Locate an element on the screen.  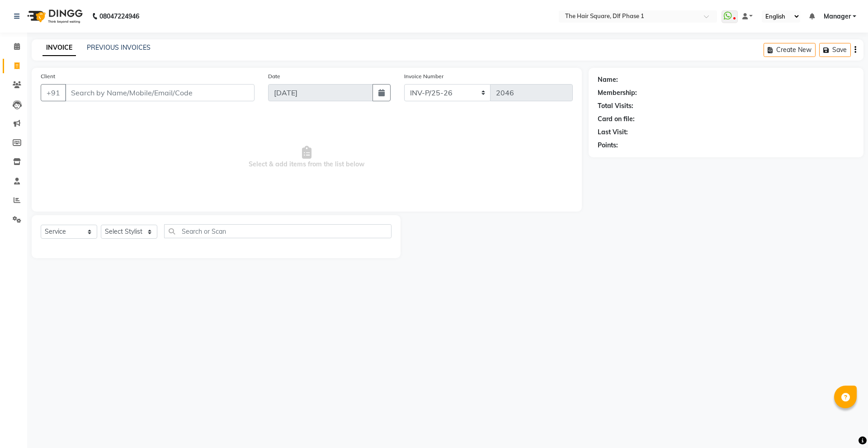
img: logo is located at coordinates (54, 16).